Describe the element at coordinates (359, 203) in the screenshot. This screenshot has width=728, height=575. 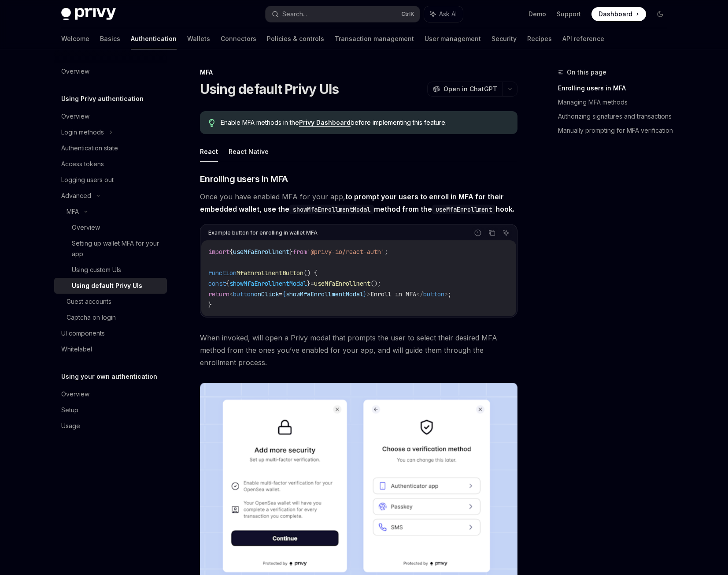
I see `span: Once you have enabled MFA for your app,` at that location.